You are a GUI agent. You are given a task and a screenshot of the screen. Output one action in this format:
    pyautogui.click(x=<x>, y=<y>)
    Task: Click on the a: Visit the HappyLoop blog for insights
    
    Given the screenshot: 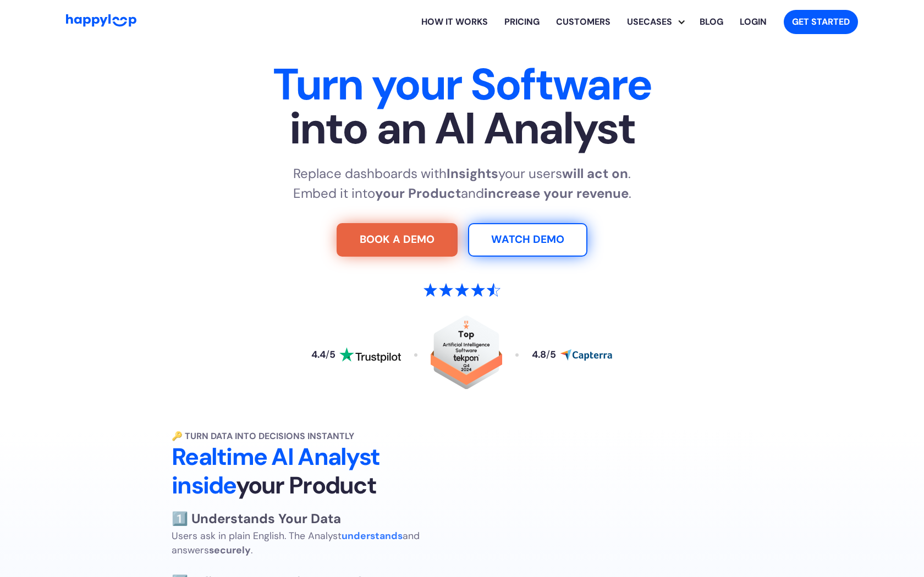 What is the action you would take?
    pyautogui.click(x=711, y=22)
    